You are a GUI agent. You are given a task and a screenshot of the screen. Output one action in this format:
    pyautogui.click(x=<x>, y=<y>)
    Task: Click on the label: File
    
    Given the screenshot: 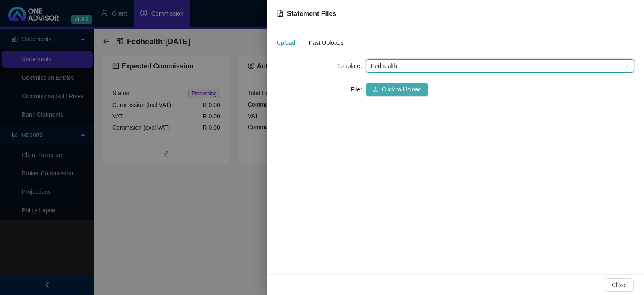 What is the action you would take?
    pyautogui.click(x=358, y=90)
    